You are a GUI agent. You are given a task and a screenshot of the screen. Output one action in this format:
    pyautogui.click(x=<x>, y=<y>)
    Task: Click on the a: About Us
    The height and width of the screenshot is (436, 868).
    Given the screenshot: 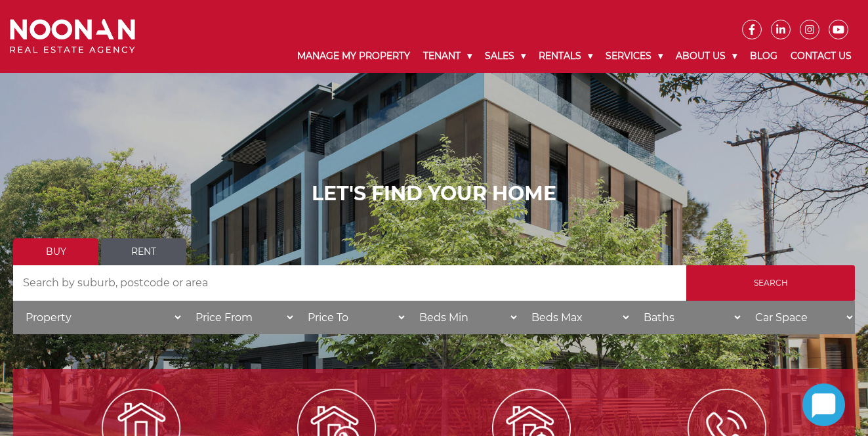 What is the action you would take?
    pyautogui.click(x=706, y=56)
    